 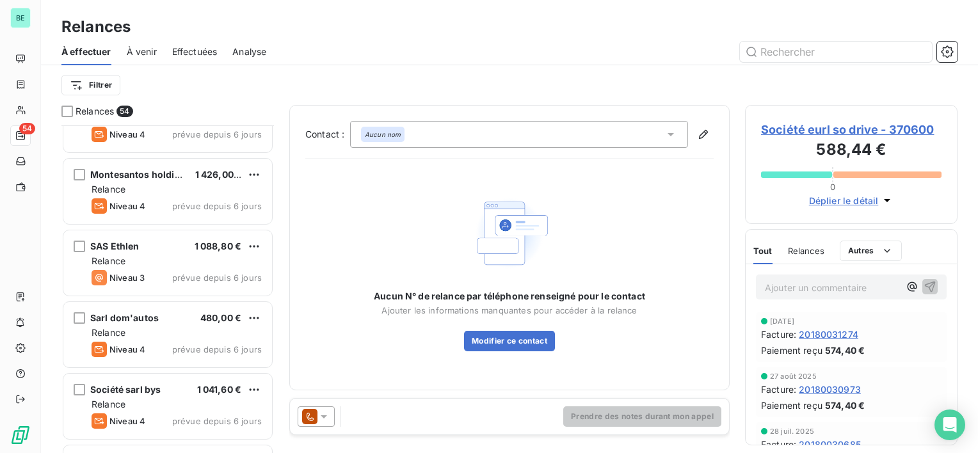 What do you see at coordinates (642, 416) in the screenshot?
I see `button: Prendre des notes durant mon appel` at bounding box center [642, 416].